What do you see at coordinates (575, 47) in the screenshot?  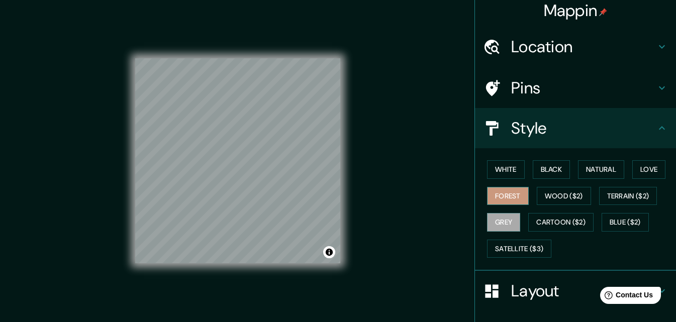 I see `div: Location` at bounding box center [575, 47].